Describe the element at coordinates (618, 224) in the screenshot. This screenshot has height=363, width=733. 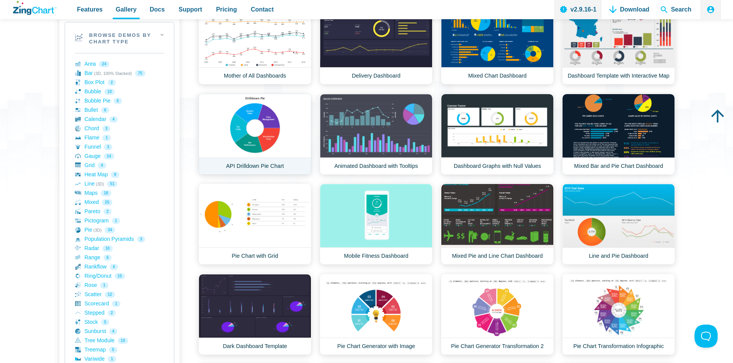
I see `a: Line and Pie Dashboard` at that location.